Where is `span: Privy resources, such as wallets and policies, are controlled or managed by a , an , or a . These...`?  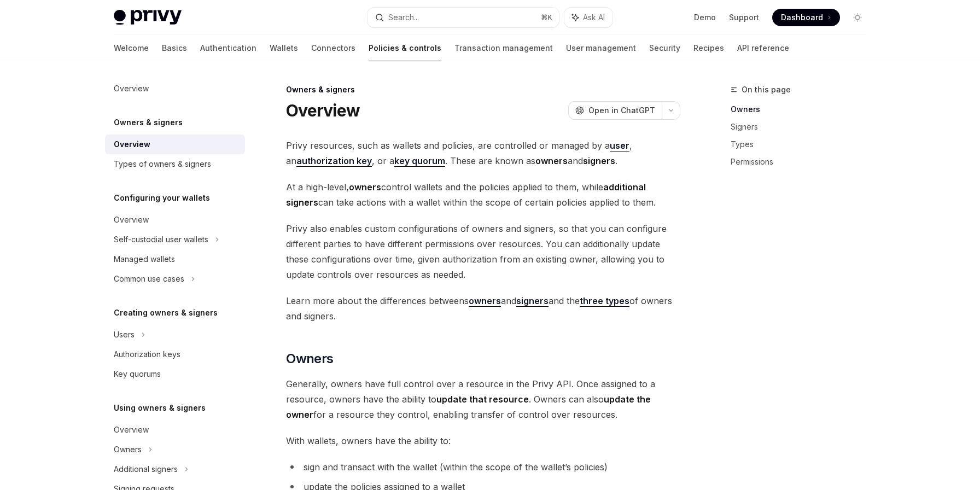
span: Privy resources, such as wallets and policies, are controlled or managed by a , an , or a . These... is located at coordinates (483, 153).